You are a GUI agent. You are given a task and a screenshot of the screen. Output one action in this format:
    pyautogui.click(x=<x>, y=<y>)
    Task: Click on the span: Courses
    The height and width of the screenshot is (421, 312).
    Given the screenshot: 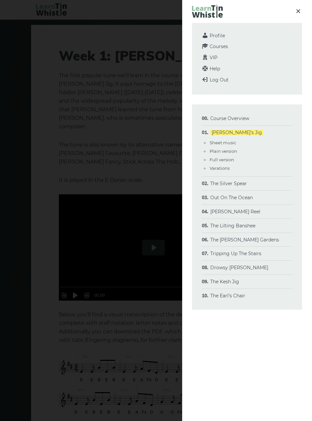 What is the action you would take?
    pyautogui.click(x=219, y=46)
    